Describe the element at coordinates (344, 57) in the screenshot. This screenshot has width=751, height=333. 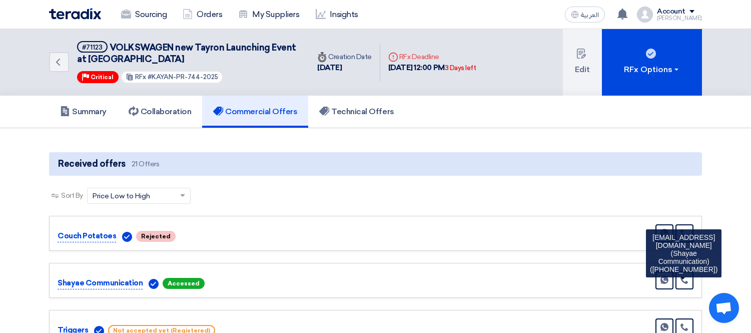
I see `div: Creation Date` at that location.